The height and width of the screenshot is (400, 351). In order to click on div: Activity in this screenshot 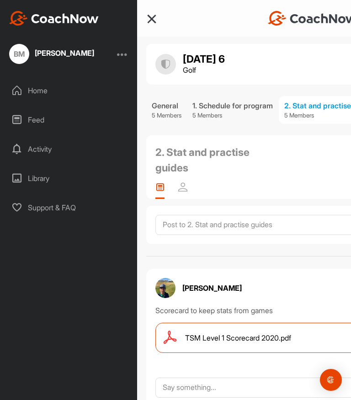, I will do `click(69, 149)`.